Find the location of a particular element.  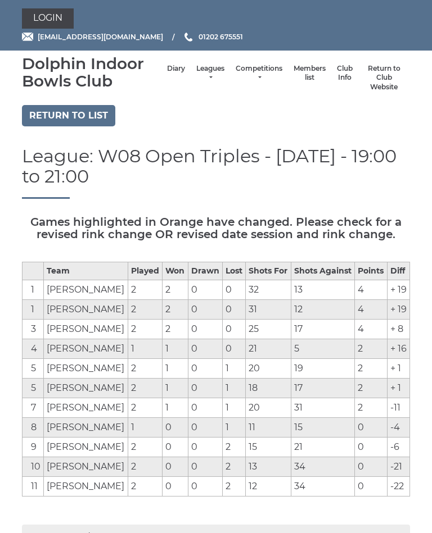

td: 13 is located at coordinates (268, 467).